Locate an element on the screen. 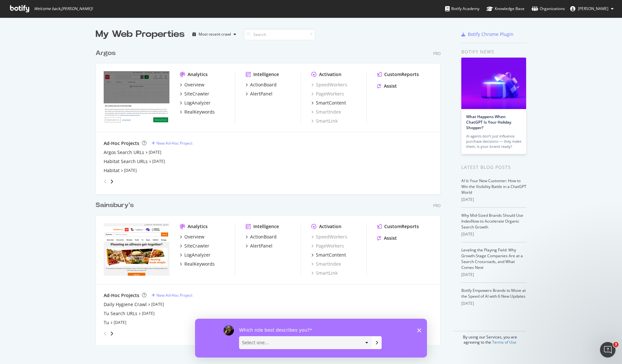 This screenshot has height=364, width=622. img: What Happens When ChatGPT Is Your Holiday Shopper? is located at coordinates (494, 83).